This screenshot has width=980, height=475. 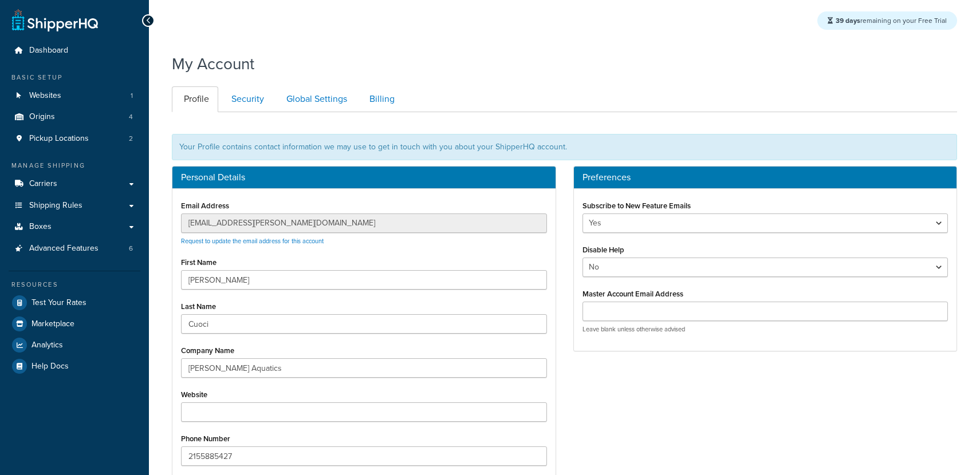 What do you see at coordinates (75, 77) in the screenshot?
I see `div: Basic Setup` at bounding box center [75, 77].